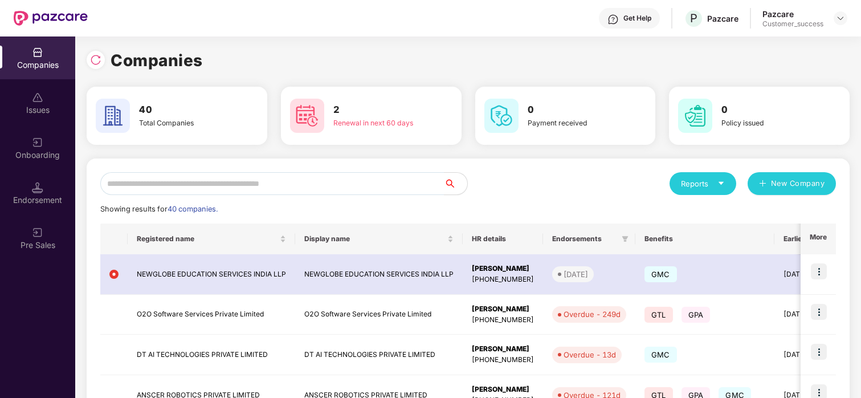 The height and width of the screenshot is (398, 861). I want to click on img: svg+xml;base64,PHN2ZyB3aWR0aD0iMTQuNSIgaGVpZ2h0PSIxNC41IiB2aWV3Qm94PSIwIDAgMTYgMTYiIGZpbGw9Im5vbm..., so click(38, 187).